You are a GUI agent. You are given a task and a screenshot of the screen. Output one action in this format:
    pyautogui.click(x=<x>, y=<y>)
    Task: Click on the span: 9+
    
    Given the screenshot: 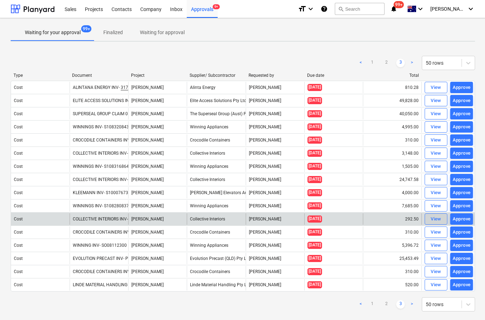 What is the action you would take?
    pyautogui.click(x=216, y=7)
    